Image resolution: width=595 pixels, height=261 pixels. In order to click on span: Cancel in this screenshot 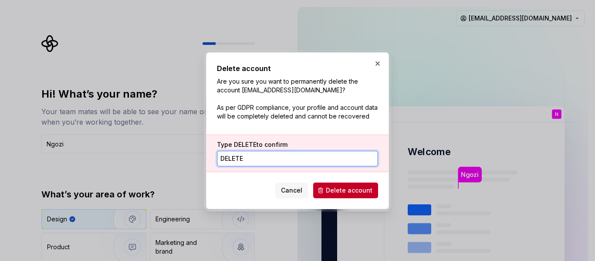, I will do `click(291, 190)`.